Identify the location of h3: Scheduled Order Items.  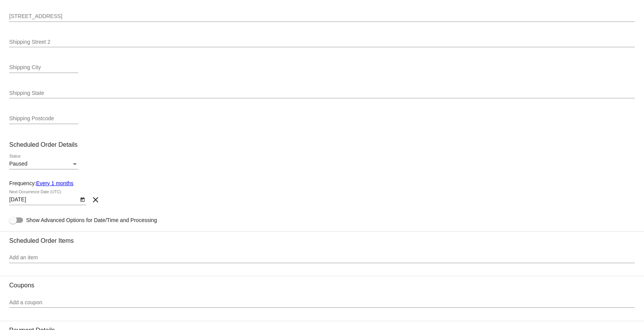
(322, 238).